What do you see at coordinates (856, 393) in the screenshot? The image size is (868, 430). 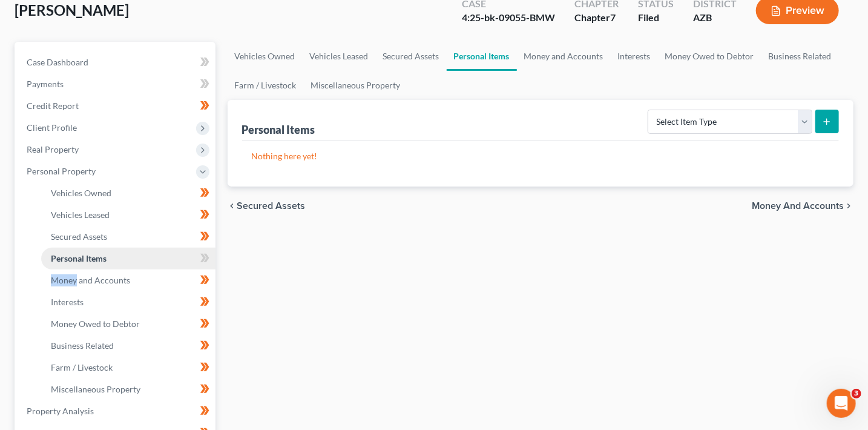 I see `span: 3` at bounding box center [856, 393].